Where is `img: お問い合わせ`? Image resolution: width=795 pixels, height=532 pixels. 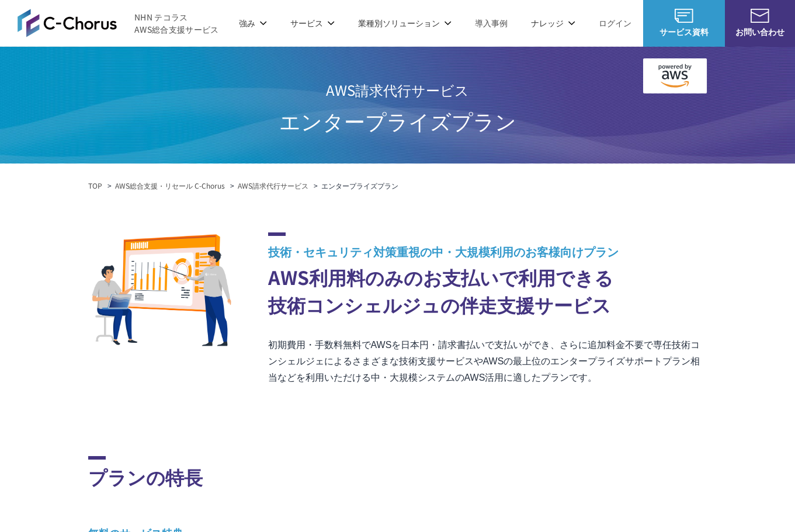
img: お問い合わせ is located at coordinates (760, 16).